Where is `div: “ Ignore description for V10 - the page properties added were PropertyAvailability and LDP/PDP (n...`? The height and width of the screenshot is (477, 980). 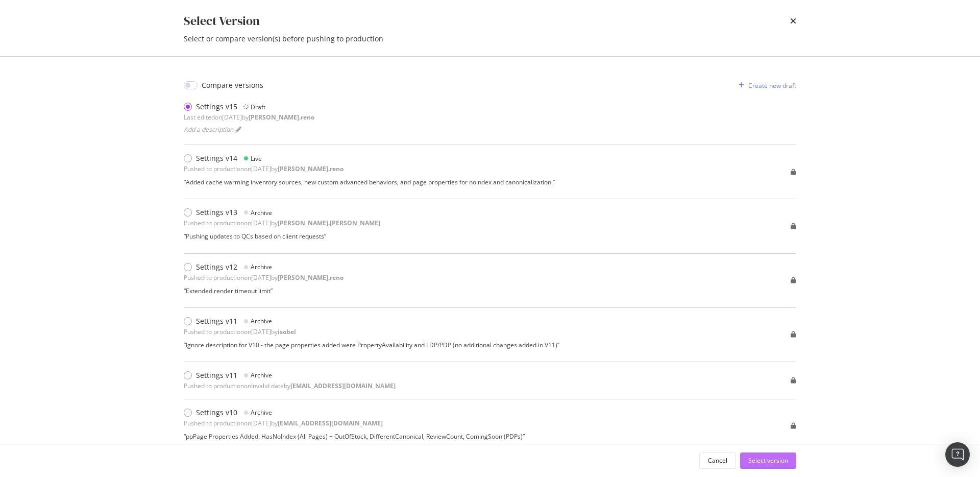
div: “ Ignore description for V10 - the page properties added were PropertyAvailability and LDP/PDP (n... is located at coordinates (371, 345).